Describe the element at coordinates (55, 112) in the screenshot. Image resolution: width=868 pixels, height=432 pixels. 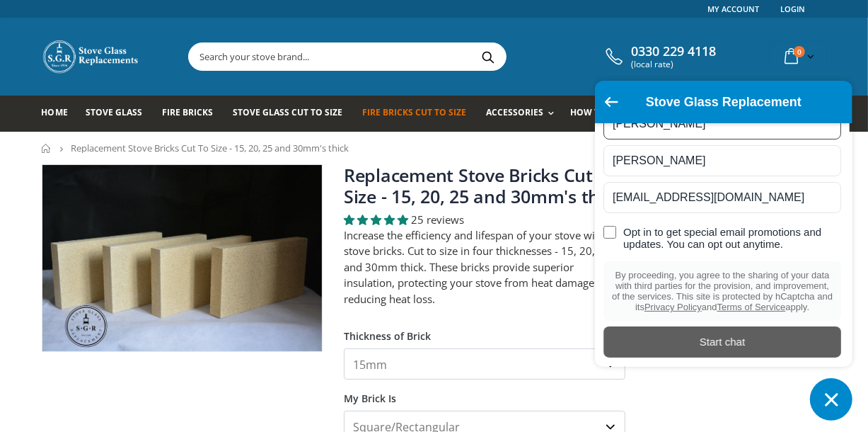
I see `span: Home` at that location.